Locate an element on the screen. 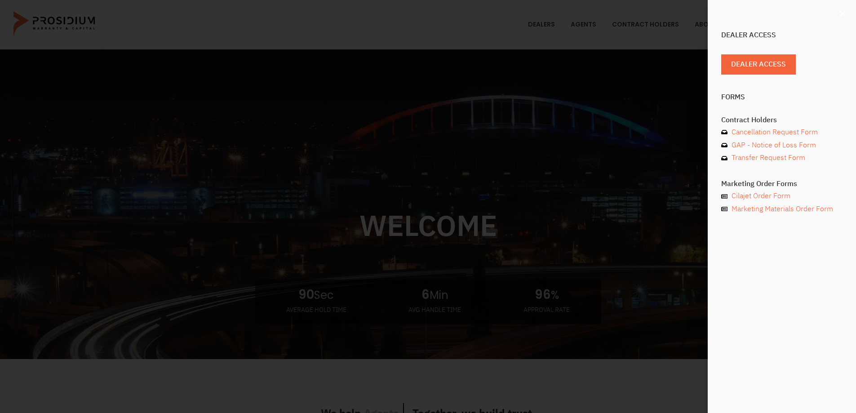  a: Transfer Request Form is located at coordinates (782, 158).